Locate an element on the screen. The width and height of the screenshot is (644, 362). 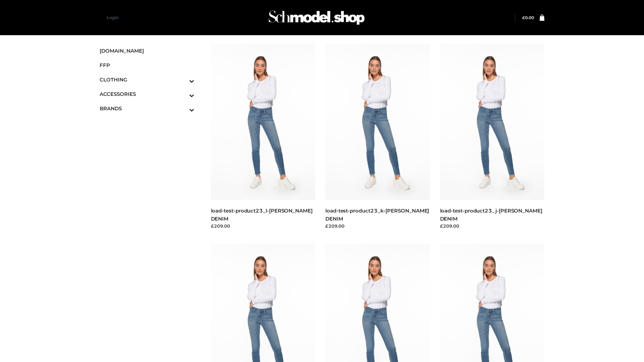
a: ACCESSORIESToggle Submenu is located at coordinates (147, 94).